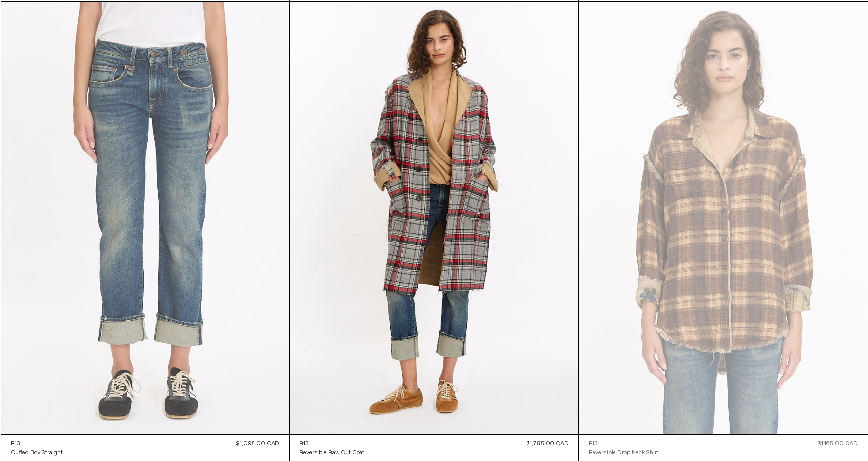  I want to click on div: Reversible Drop Neck Shirt, so click(623, 453).